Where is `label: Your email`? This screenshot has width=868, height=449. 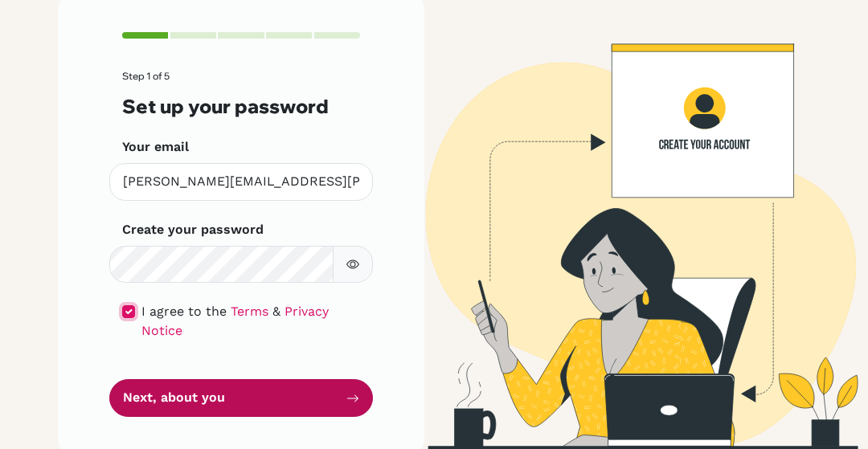
label: Your email is located at coordinates (155, 147).